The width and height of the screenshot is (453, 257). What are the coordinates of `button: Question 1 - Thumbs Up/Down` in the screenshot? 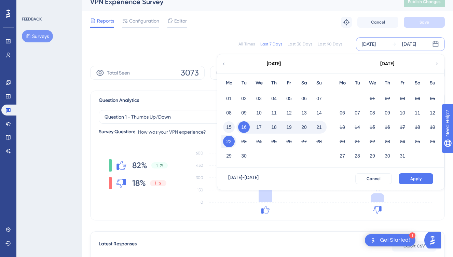 It's located at (167, 117).